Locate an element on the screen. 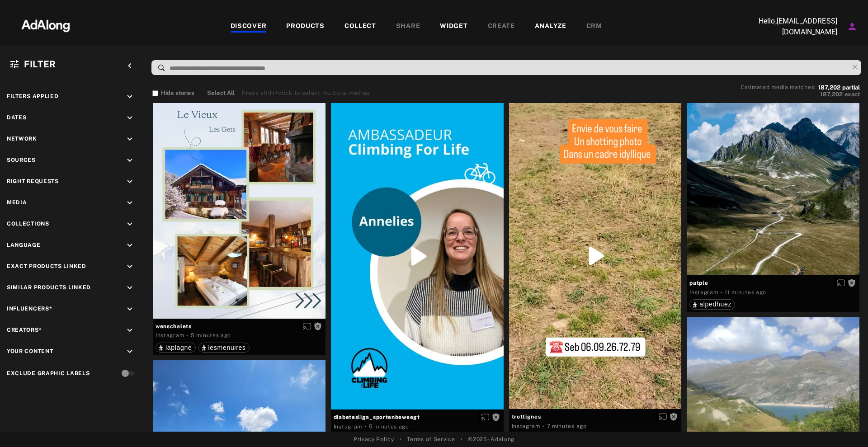  span: Filter is located at coordinates (40, 64).